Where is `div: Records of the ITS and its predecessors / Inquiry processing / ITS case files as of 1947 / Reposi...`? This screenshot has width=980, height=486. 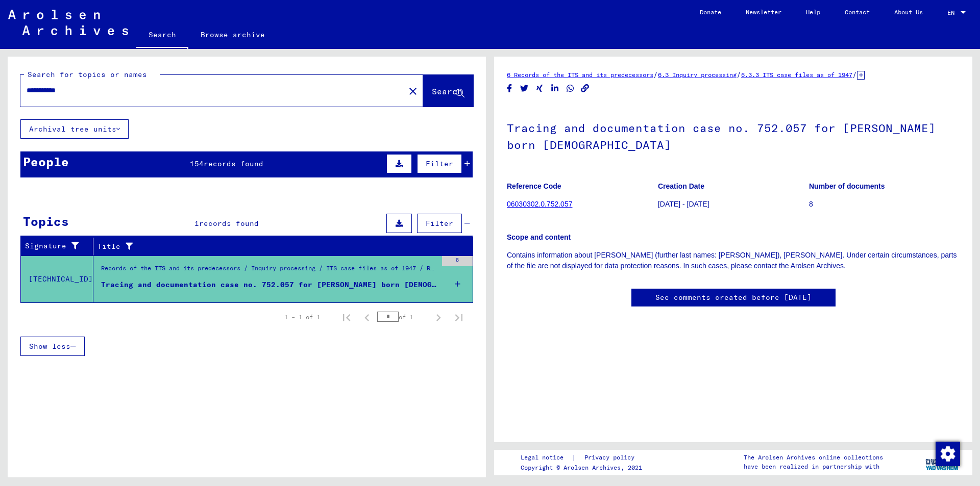 div: Records of the ITS and its predecessors / Inquiry processing / ITS case files as of 1947 / Reposi... is located at coordinates (269, 271).